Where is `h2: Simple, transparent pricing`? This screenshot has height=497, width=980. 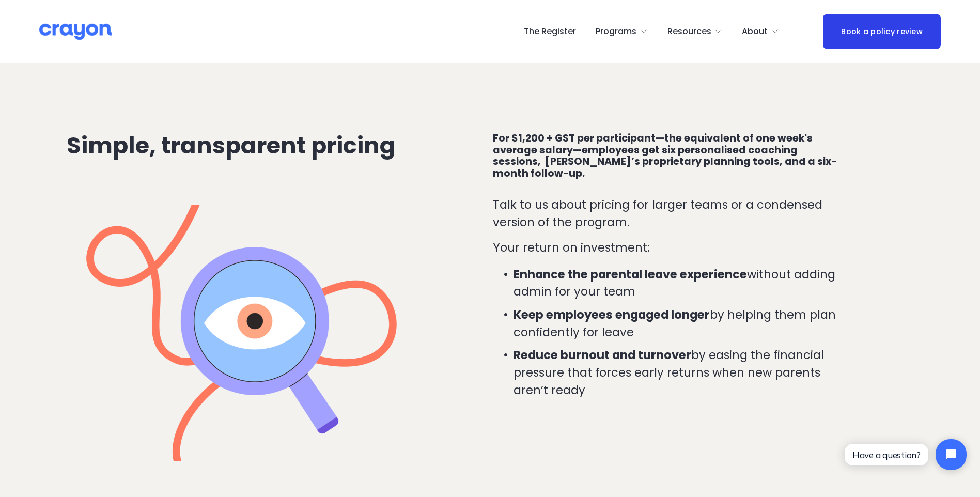 h2: Simple, transparent pricing is located at coordinates (259, 145).